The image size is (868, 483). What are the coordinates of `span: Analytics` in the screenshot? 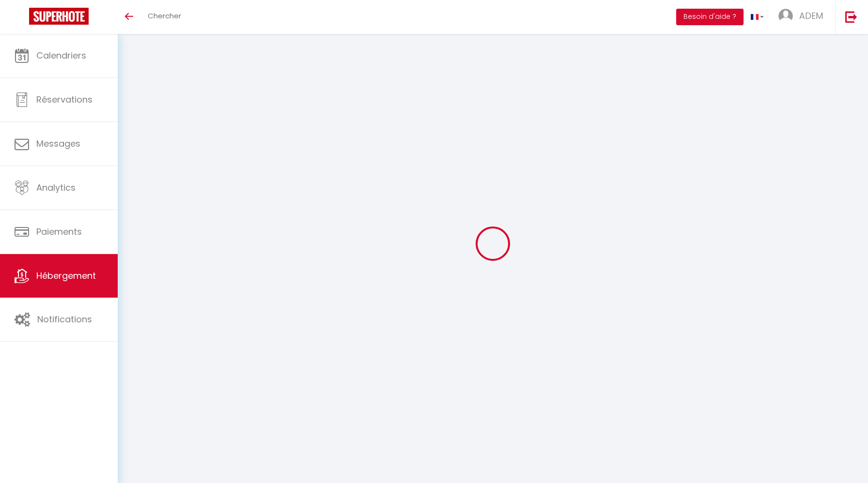 It's located at (56, 188).